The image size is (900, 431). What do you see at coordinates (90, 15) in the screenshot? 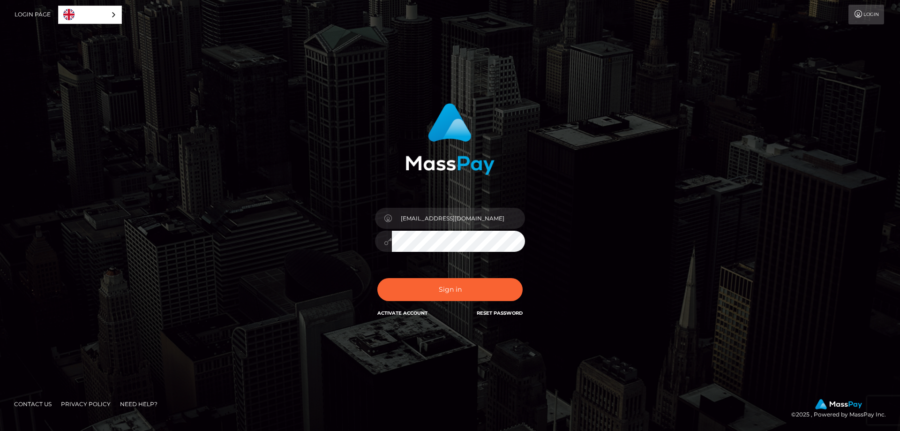
I see `aside: Language selected: English` at bounding box center [90, 15].